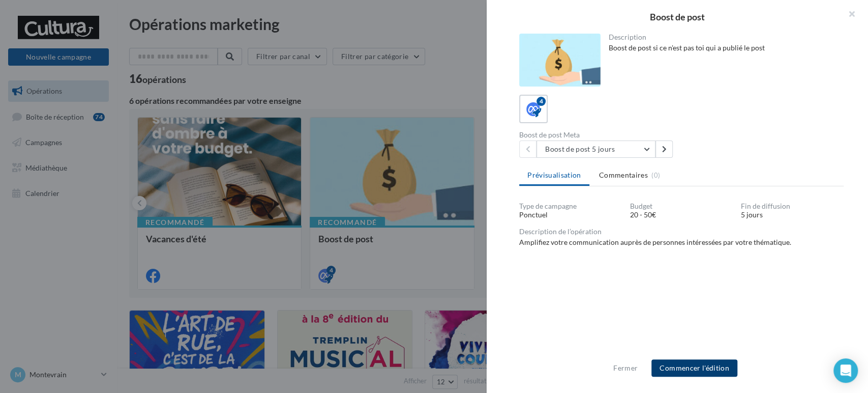 The height and width of the screenshot is (393, 868). Describe the element at coordinates (681, 232) in the screenshot. I see `div: Description de l’opération` at that location.